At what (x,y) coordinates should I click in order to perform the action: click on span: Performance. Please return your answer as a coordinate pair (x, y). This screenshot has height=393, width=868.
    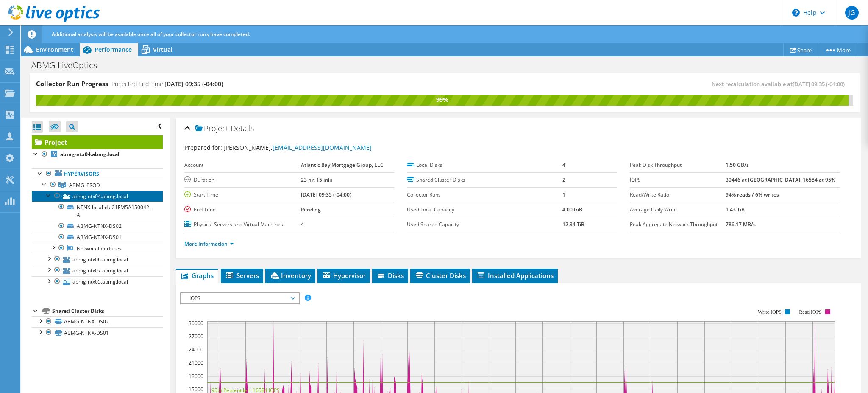
    Looking at the image, I should click on (113, 49).